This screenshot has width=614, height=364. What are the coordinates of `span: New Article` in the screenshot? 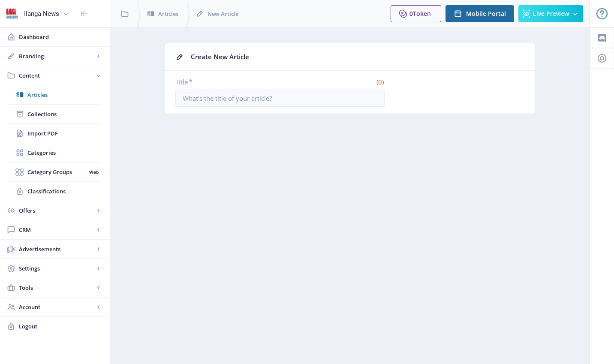 It's located at (223, 14).